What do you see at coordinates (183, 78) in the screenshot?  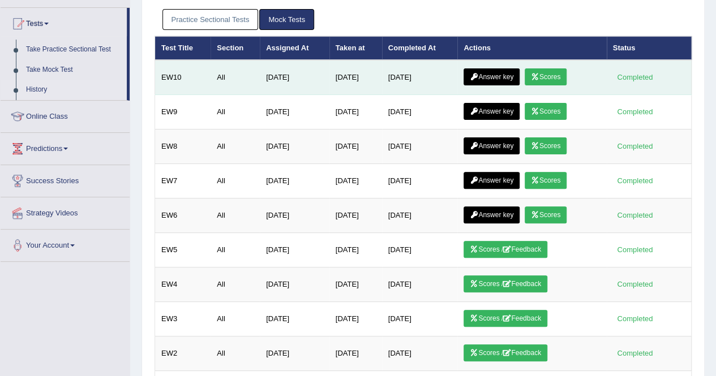 I see `td: EW10` at bounding box center [183, 78].